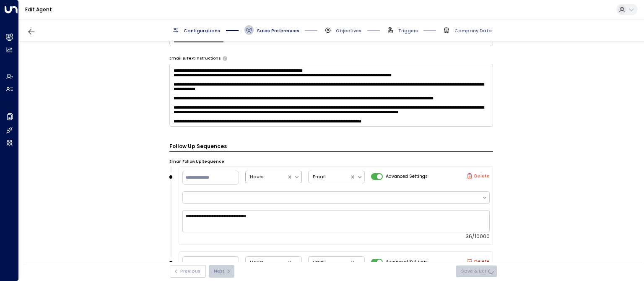 Image resolution: width=644 pixels, height=281 pixels. Describe the element at coordinates (408, 30) in the screenshot. I see `span: Triggers` at that location.